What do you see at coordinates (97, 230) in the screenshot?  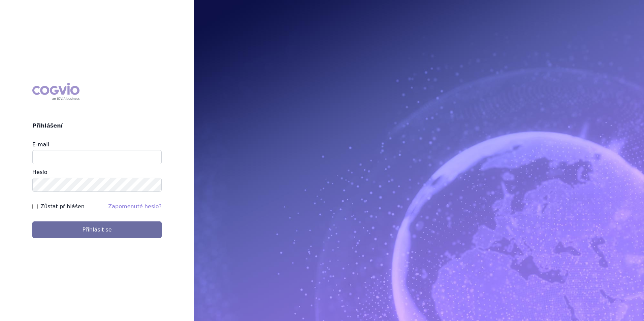 I see `button: Přihlásit se` at bounding box center [97, 230].